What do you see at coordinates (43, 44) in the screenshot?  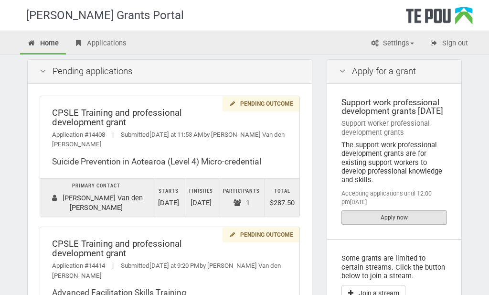 I see `a: Home` at bounding box center [43, 44].